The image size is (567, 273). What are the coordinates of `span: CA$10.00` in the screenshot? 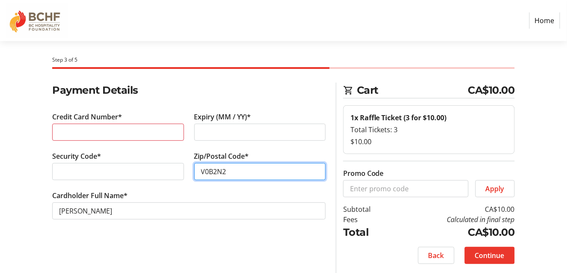 It's located at (491, 90).